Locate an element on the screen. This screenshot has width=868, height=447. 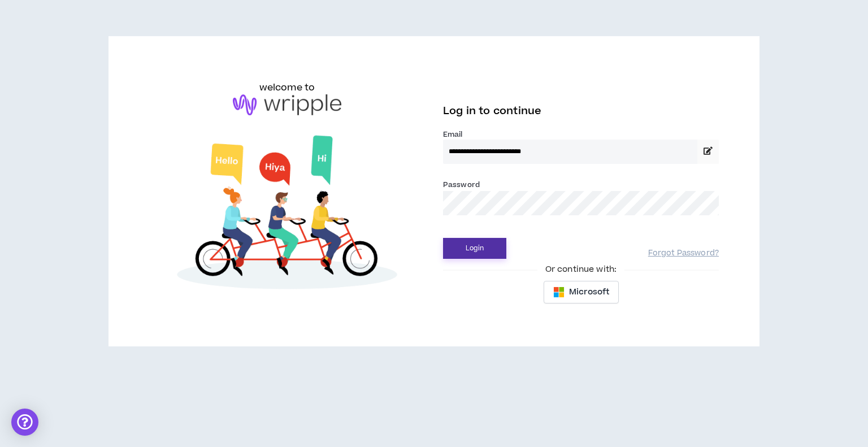
img: logo-brand.png is located at coordinates (287, 105).